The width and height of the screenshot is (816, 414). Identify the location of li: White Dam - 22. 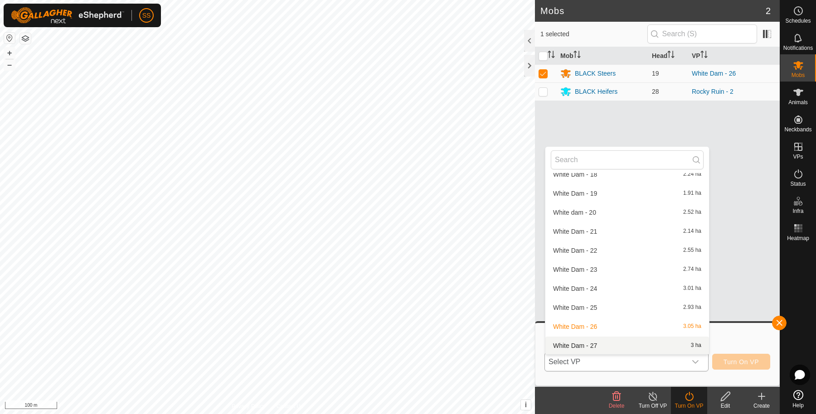
(627, 251).